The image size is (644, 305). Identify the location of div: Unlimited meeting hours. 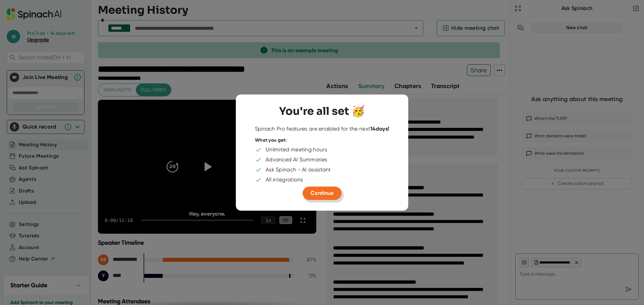
(296, 150).